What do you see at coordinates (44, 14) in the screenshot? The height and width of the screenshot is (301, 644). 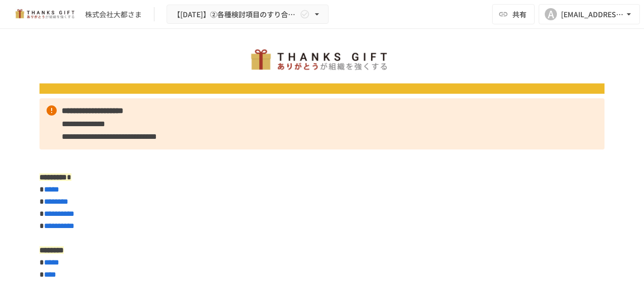 I see `img: mMP1OxWUAhQbsRWCurg7vIHe5HqDpP7qZo7fRoNLXQh` at bounding box center [44, 14].